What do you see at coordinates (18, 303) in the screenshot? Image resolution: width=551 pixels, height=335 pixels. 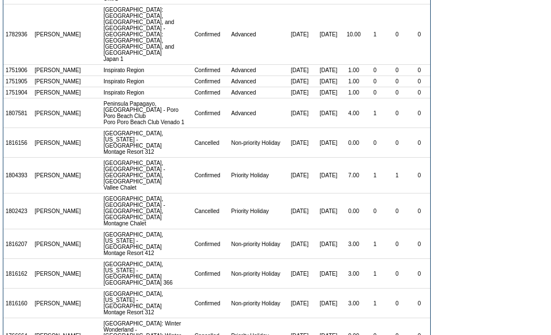 I see `td: 1816160` at bounding box center [18, 303].